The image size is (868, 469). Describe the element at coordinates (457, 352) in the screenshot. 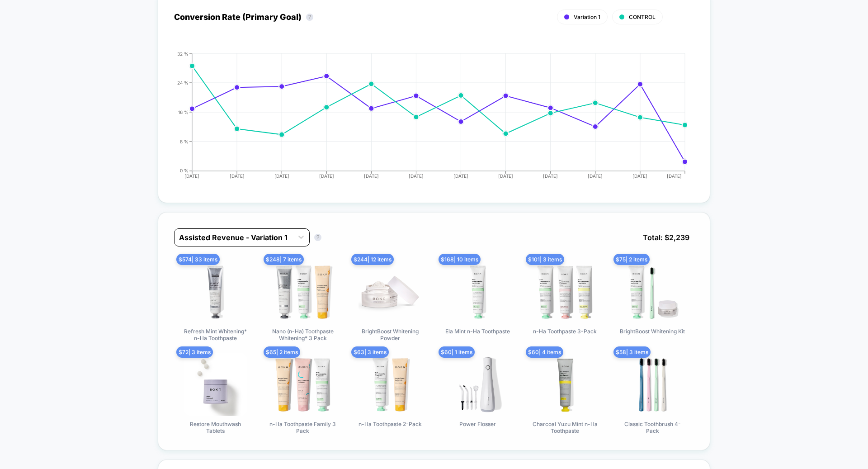

I see `span: $ 60 | 1 items` at that location.